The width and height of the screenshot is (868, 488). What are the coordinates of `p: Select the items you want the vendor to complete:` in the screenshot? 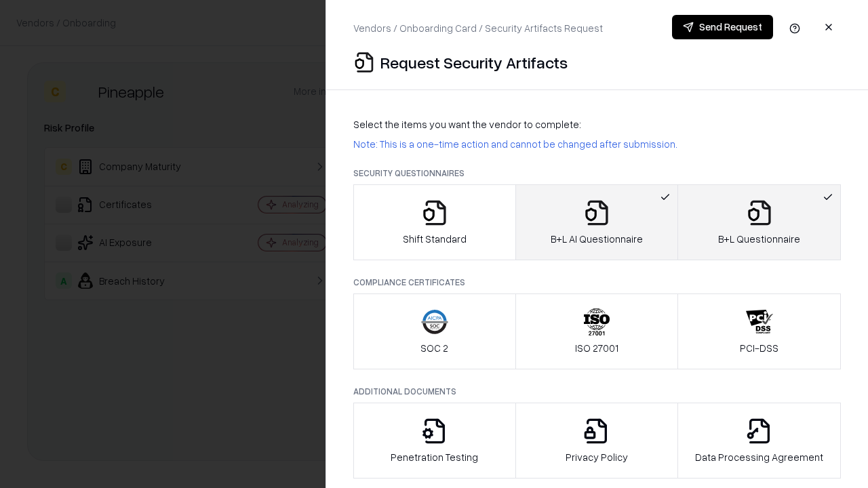 It's located at (596, 124).